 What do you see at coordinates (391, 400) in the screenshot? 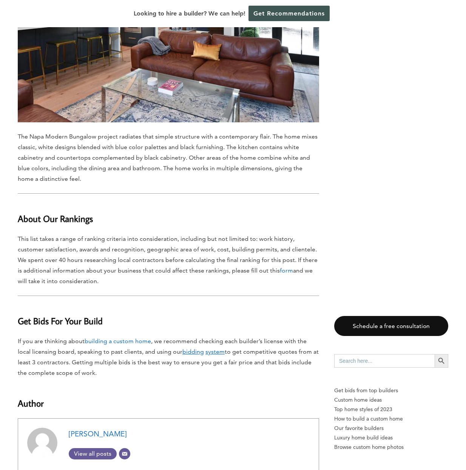
I see `a: Custom home ideas` at bounding box center [391, 400].